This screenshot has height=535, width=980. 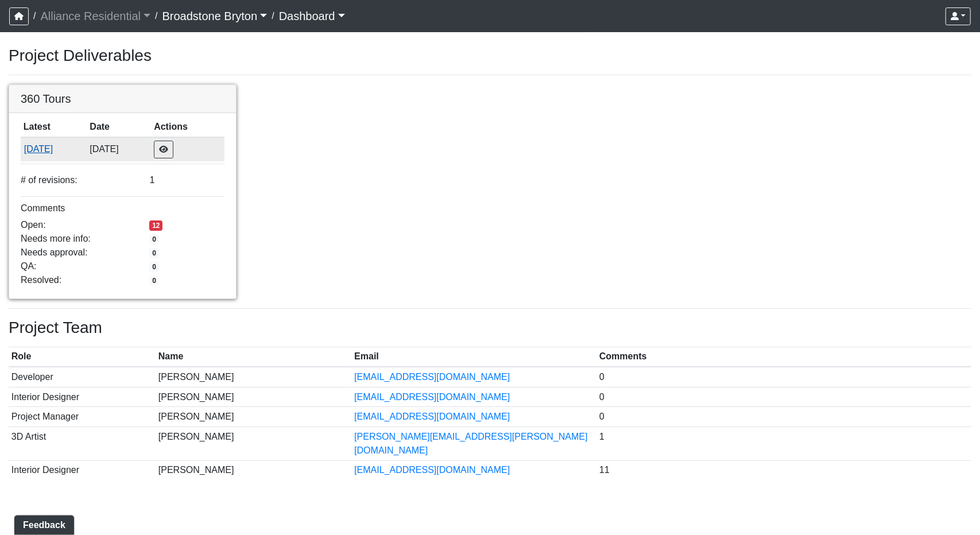 I want to click on th: Email, so click(x=474, y=357).